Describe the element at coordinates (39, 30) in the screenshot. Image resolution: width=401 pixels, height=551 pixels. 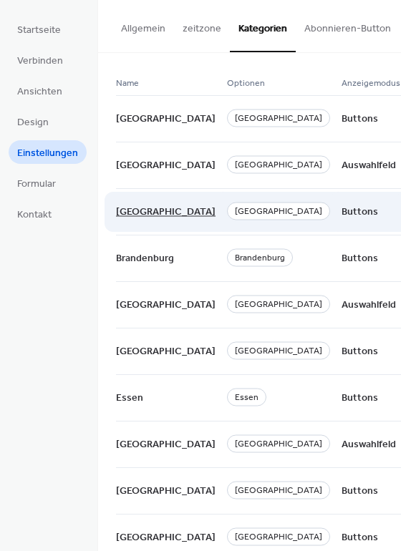
I see `span: Startseite` at that location.